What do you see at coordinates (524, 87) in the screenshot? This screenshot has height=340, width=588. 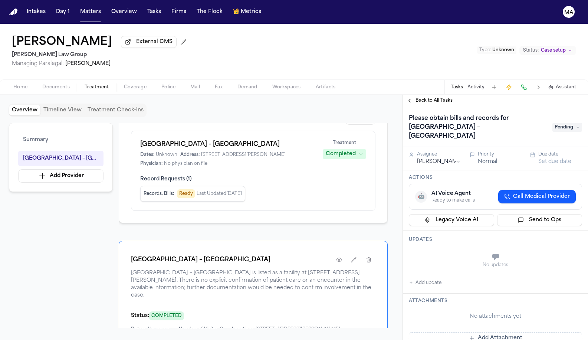 I see `button: Make a Call` at bounding box center [524, 87].